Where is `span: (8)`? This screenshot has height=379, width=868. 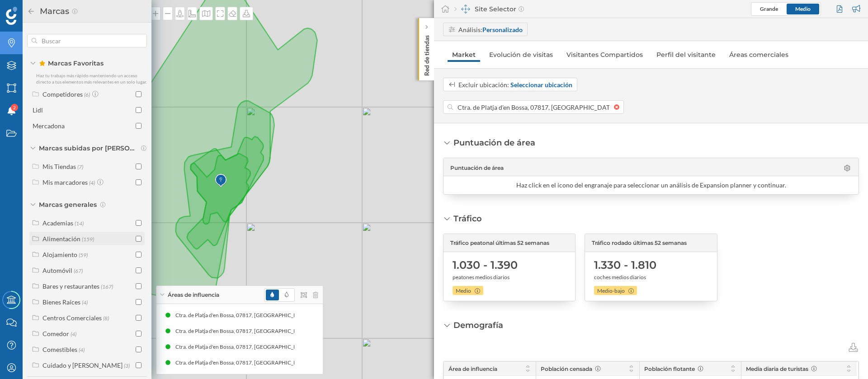
span: (8) is located at coordinates (106, 318).